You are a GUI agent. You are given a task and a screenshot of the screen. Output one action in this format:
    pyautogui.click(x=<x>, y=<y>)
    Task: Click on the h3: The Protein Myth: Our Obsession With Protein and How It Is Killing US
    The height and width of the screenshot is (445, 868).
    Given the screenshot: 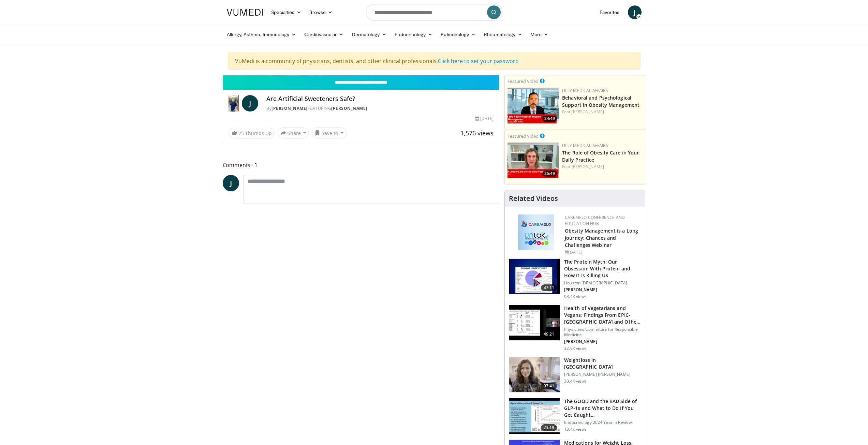 What is the action you would take?
    pyautogui.click(x=603, y=268)
    